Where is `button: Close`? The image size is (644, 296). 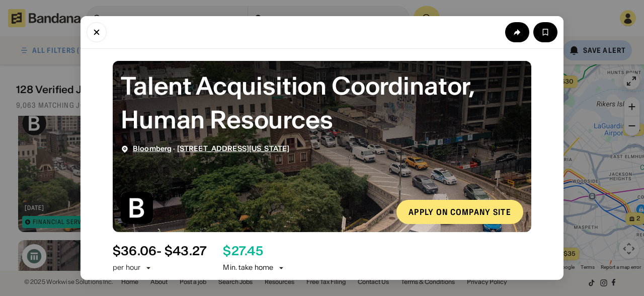 button: Close is located at coordinates (96, 32).